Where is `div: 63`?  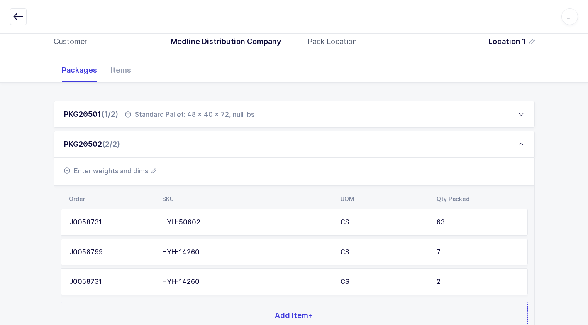
div: 63 is located at coordinates (478, 222).